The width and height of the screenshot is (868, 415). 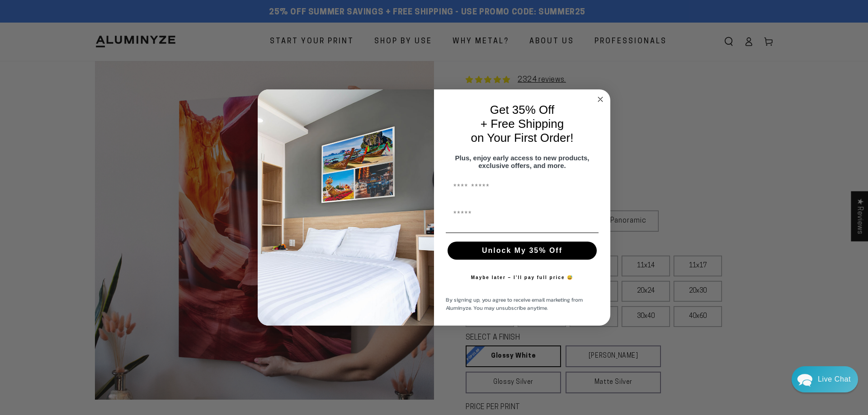 I want to click on div: Contact Us Directly, so click(x=835, y=380).